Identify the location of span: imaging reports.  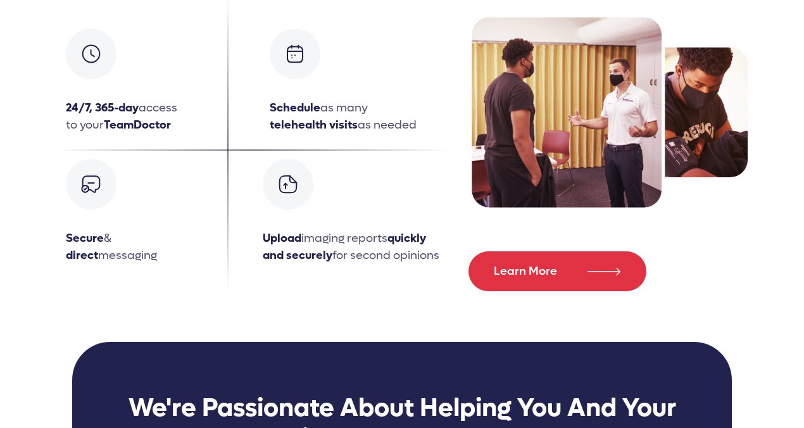
(344, 238).